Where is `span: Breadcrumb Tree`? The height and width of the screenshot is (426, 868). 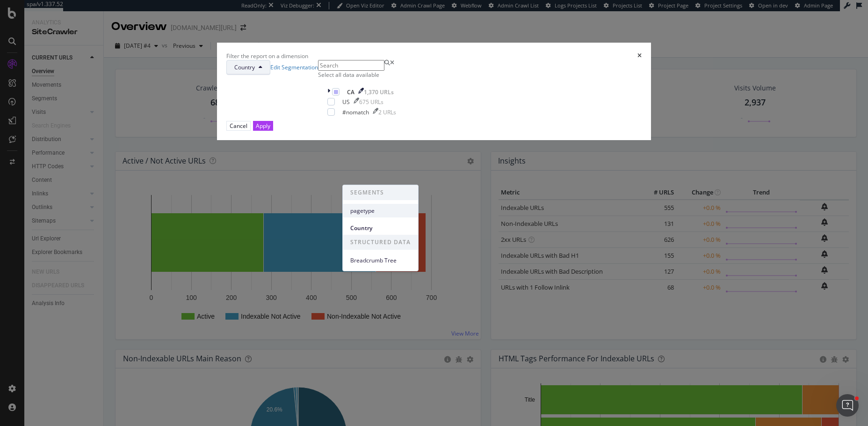
span: Breadcrumb Tree is located at coordinates (380, 260).